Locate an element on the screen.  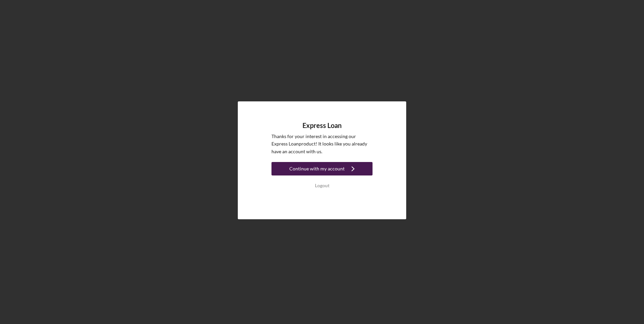
div: Continue with my account is located at coordinates (317, 169).